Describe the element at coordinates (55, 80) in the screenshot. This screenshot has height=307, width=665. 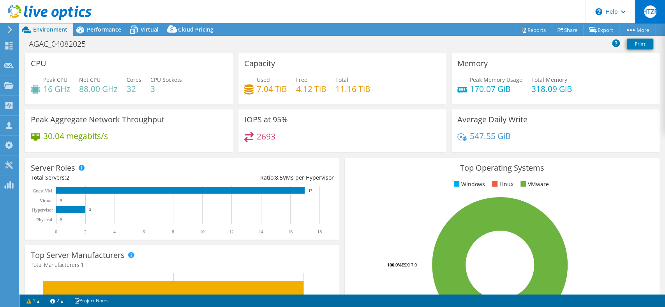
I see `span: Peak CPU` at that location.